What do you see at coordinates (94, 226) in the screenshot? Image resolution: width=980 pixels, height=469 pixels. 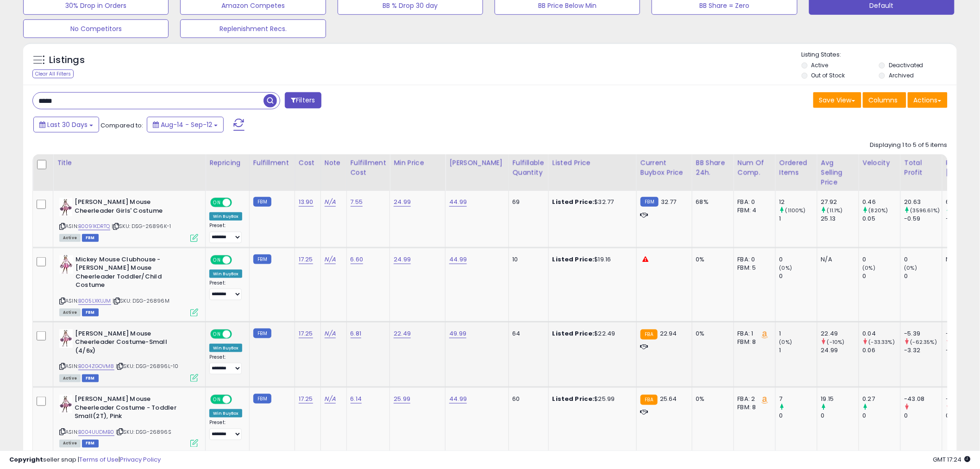 I see `a: B0091KDRTQ` at bounding box center [94, 226].